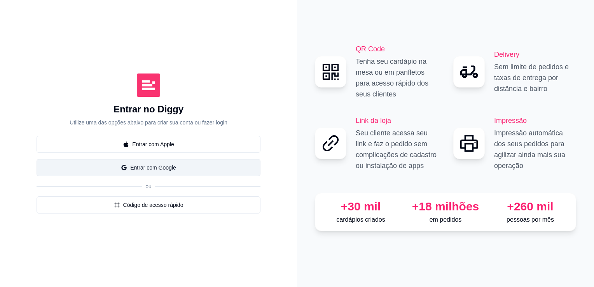 This screenshot has width=594, height=287. I want to click on h2: Delivery, so click(535, 54).